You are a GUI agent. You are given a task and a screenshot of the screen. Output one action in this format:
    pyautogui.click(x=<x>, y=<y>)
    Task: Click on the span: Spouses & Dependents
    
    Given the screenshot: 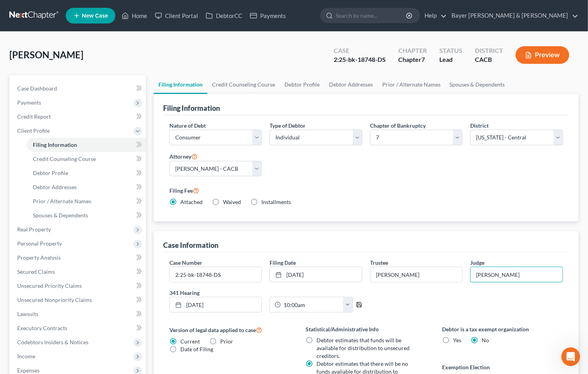 What is the action you would take?
    pyautogui.click(x=60, y=215)
    